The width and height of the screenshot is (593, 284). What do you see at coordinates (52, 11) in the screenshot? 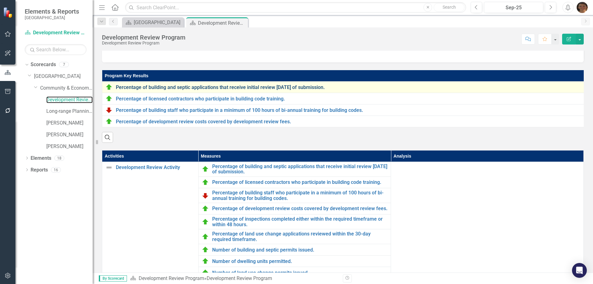
I see `span: Elements & Reports` at bounding box center [52, 11].